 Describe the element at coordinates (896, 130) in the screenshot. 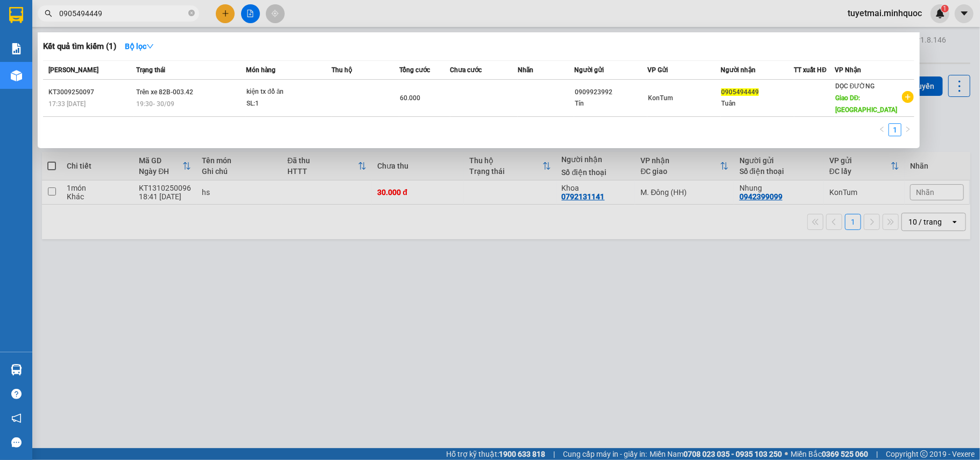

I see `a: 1` at that location.